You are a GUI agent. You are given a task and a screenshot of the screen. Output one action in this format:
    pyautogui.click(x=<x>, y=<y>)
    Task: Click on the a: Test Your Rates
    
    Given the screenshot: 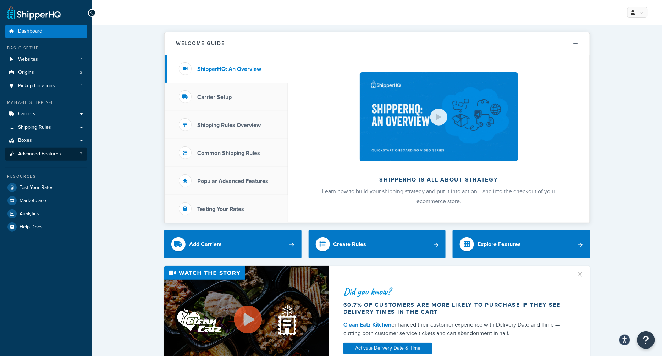 What is the action you would take?
    pyautogui.click(x=46, y=188)
    